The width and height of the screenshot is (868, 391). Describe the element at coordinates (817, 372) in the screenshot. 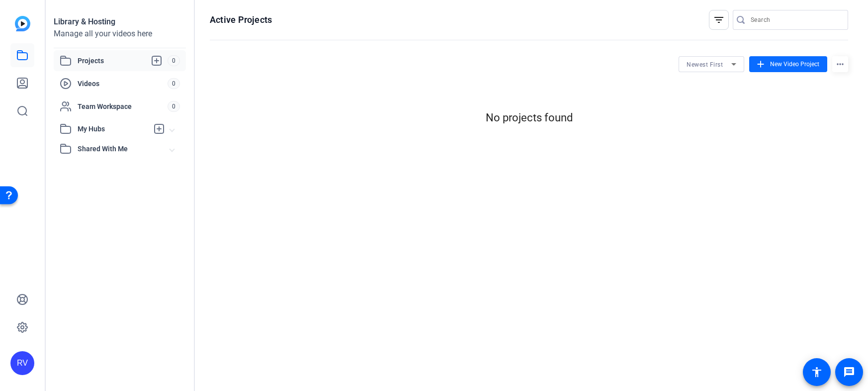

I see `mat-icon: accessibility` at that location.